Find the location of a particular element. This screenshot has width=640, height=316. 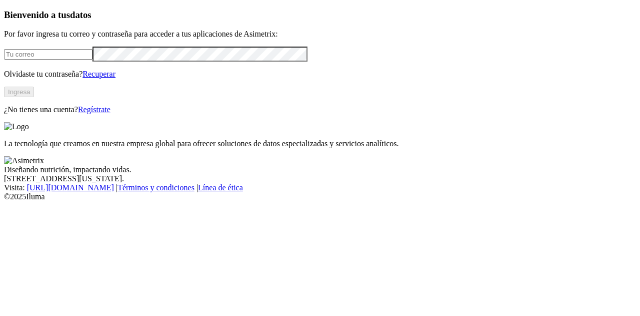

span: datos is located at coordinates (81, 15).